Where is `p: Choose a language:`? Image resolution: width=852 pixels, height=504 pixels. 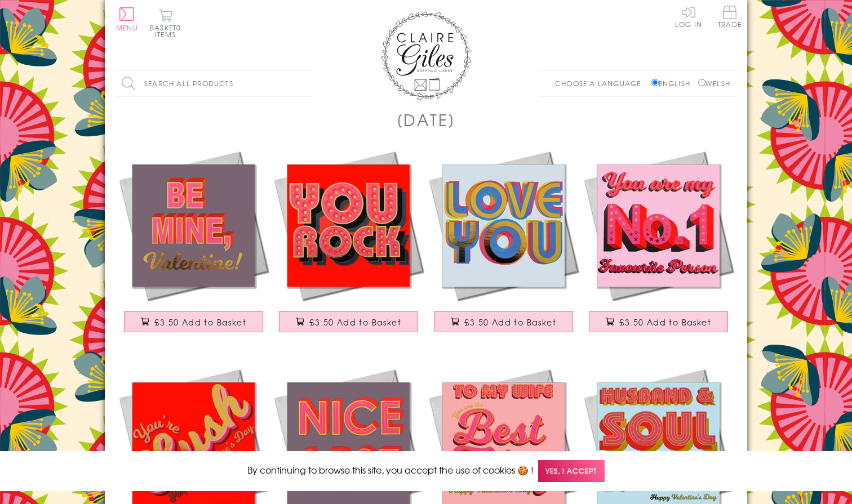 p: Choose a language: is located at coordinates (602, 83).